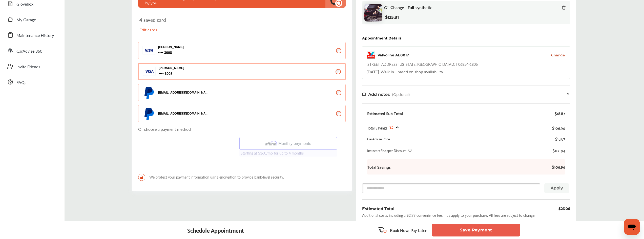 This screenshot has width=644, height=239. What do you see at coordinates (242, 129) in the screenshot?
I see `p: Or choose a payment method` at bounding box center [242, 129].